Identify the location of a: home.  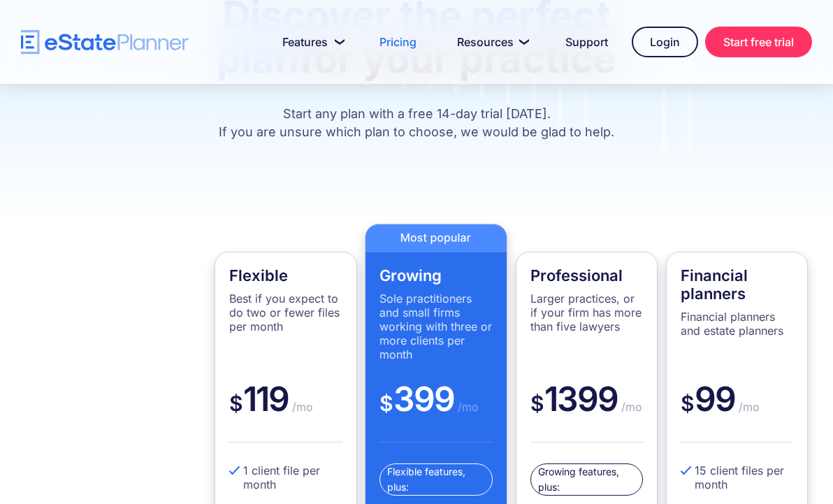
(105, 42).